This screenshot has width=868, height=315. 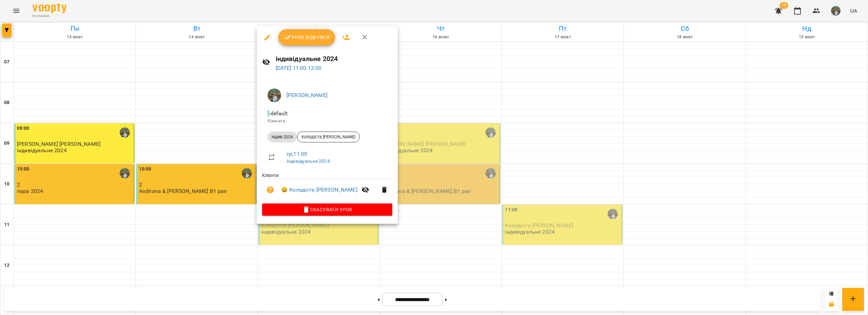 I want to click on button: Скасувати Урок, so click(x=327, y=209).